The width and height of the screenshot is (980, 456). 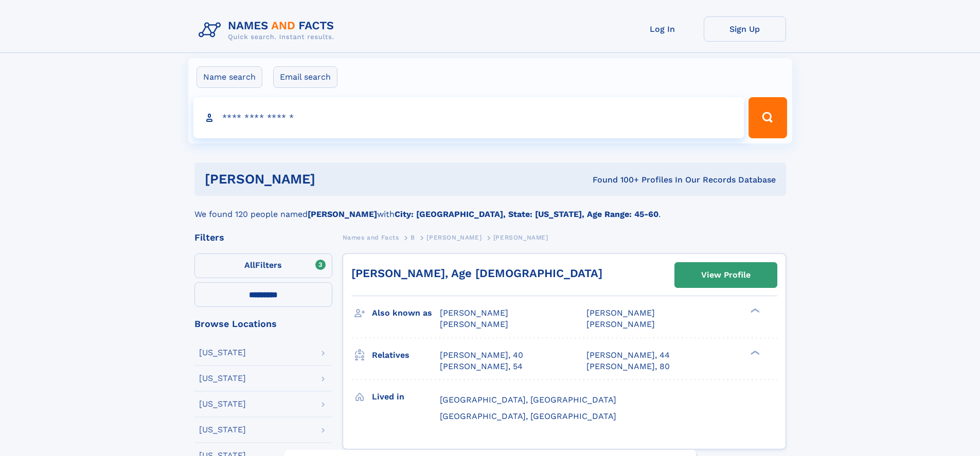 I want to click on a: View Profile, so click(x=726, y=275).